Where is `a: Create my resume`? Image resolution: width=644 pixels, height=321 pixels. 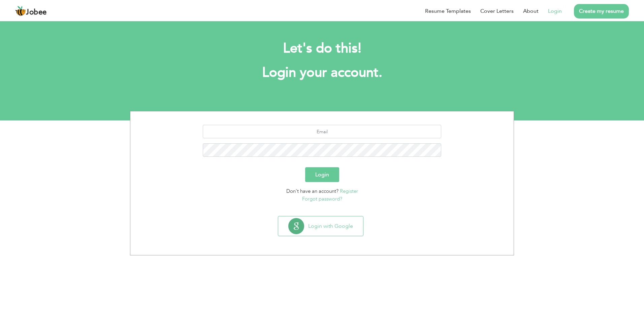 a: Create my resume is located at coordinates (601, 11).